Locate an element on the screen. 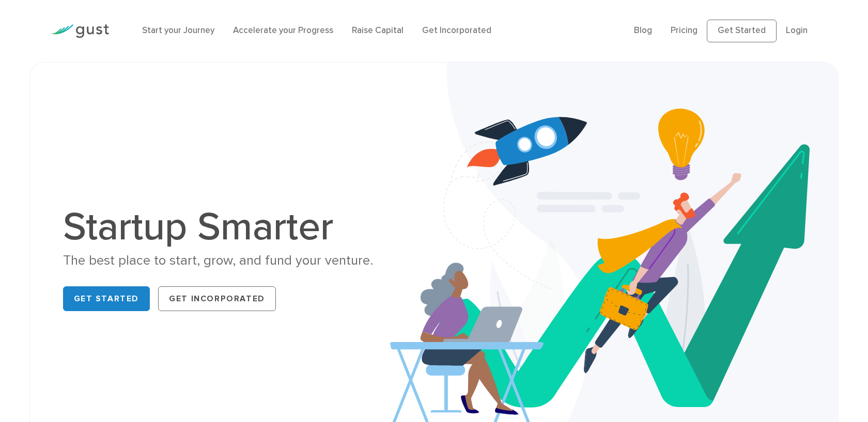 This screenshot has width=868, height=422. a: Start your Journey is located at coordinates (178, 31).